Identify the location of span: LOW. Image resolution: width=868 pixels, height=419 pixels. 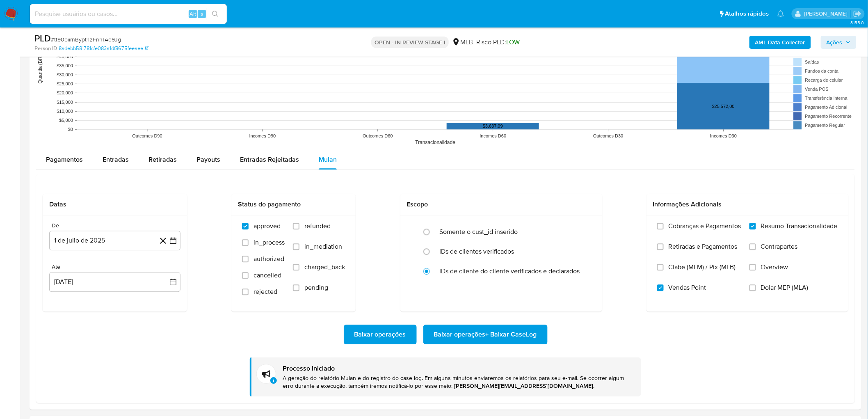
(513, 42).